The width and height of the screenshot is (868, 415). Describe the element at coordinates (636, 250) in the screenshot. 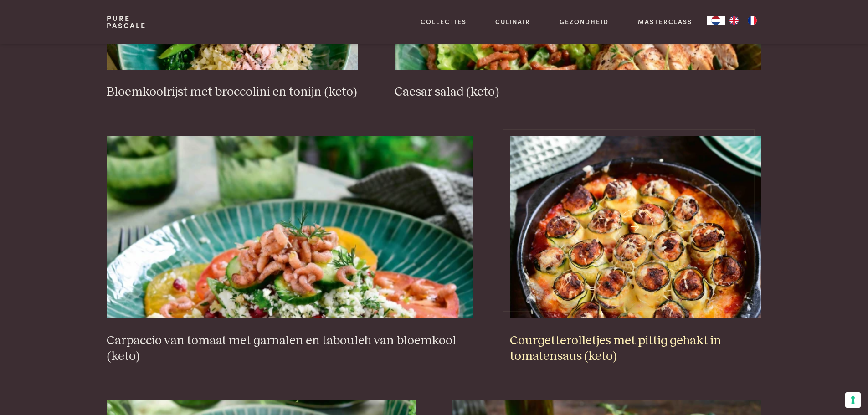

I see `a: Courgetterolletjes met pittig gehakt in tomatensaus (keto) Courgetterolletjes met pittig gehakt i...` at that location.